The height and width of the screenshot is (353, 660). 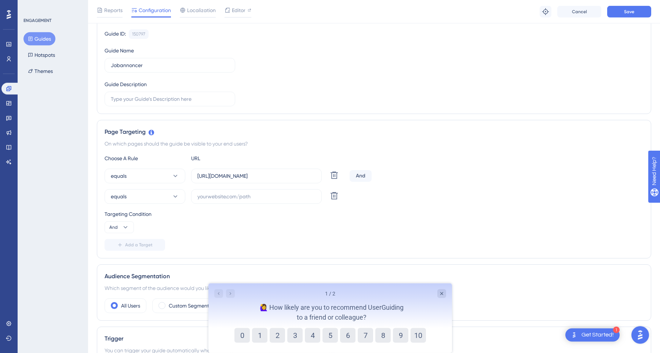 I want to click on span: Question 1 / 2, so click(x=122, y=10).